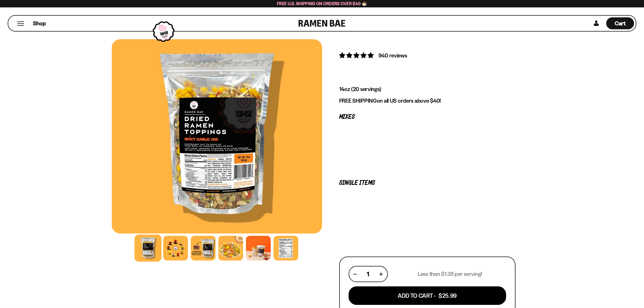 Image resolution: width=644 pixels, height=308 pixels. What do you see at coordinates (428, 117) in the screenshot?
I see `p: Mixes` at bounding box center [428, 117].